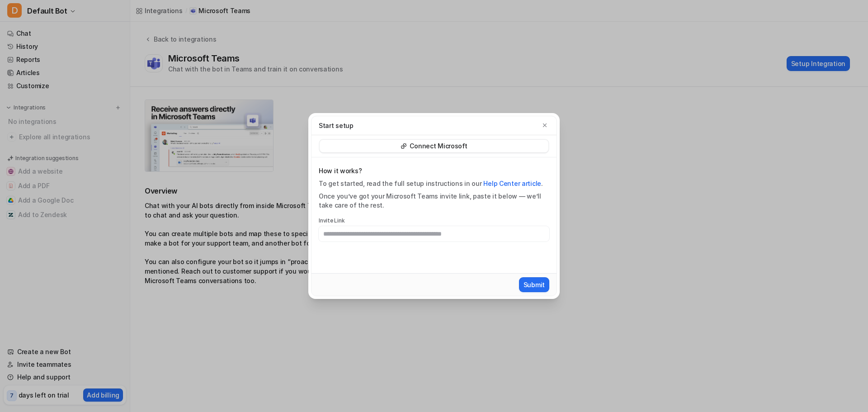 The height and width of the screenshot is (412, 868). What do you see at coordinates (512, 183) in the screenshot?
I see `a: Help Center article` at bounding box center [512, 183].